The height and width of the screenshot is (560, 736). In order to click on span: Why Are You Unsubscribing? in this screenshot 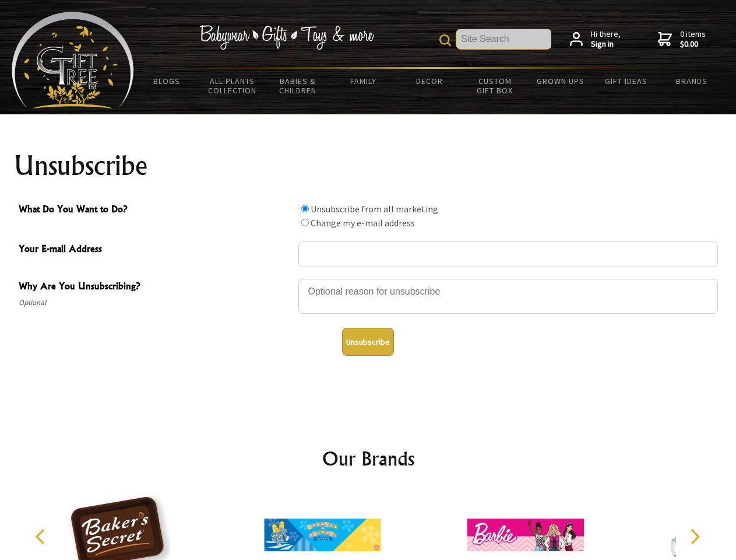, I will do `click(156, 287)`.